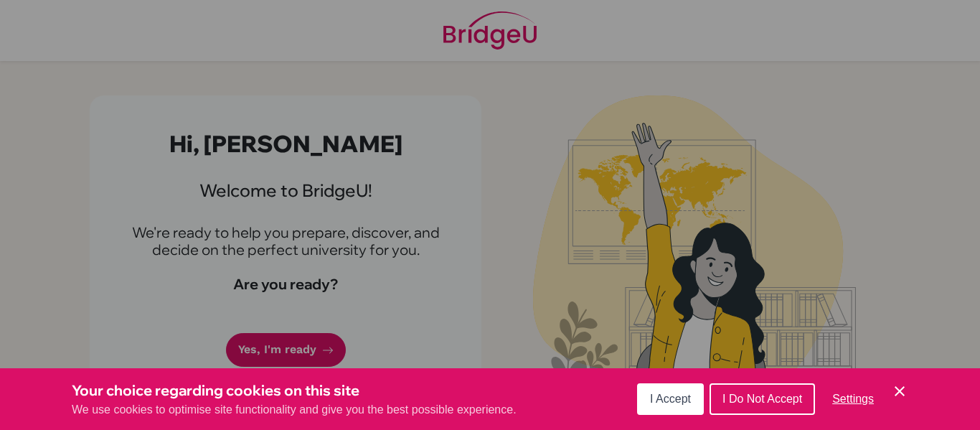 Image resolution: width=980 pixels, height=430 pixels. I want to click on span: I Accept, so click(670, 399).